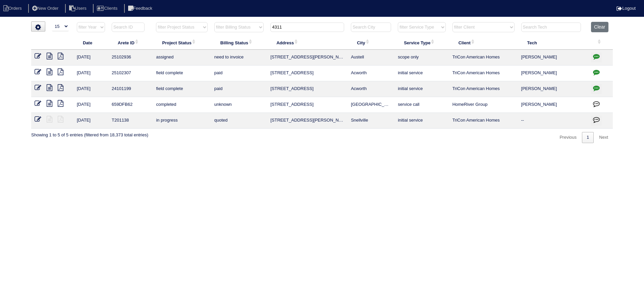  I want to click on input: Search Address, so click(307, 27).